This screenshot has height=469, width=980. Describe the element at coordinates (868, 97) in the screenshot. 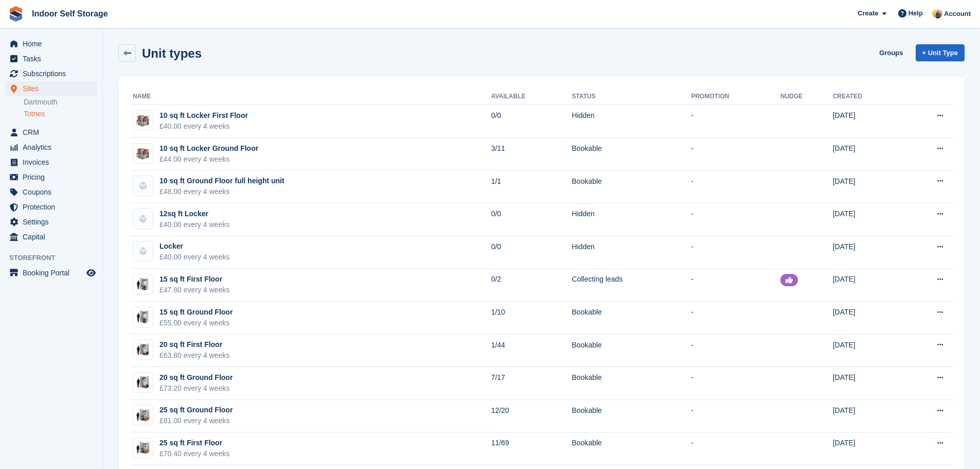

I see `th: Created` at that location.